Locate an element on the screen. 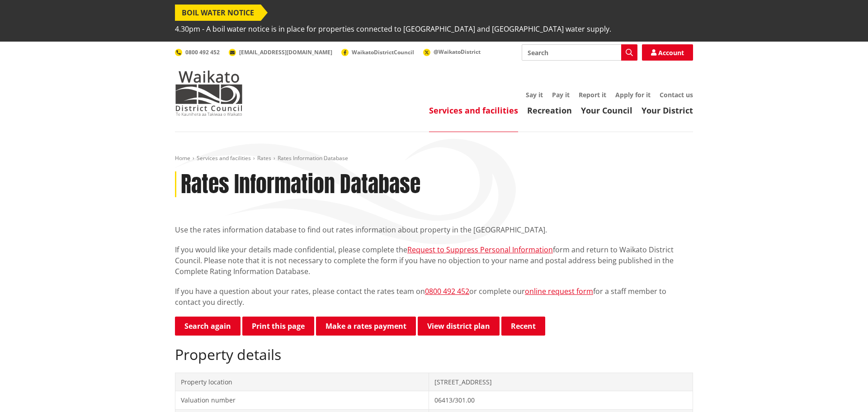  a: @WaikatoDistrict is located at coordinates (452, 52).